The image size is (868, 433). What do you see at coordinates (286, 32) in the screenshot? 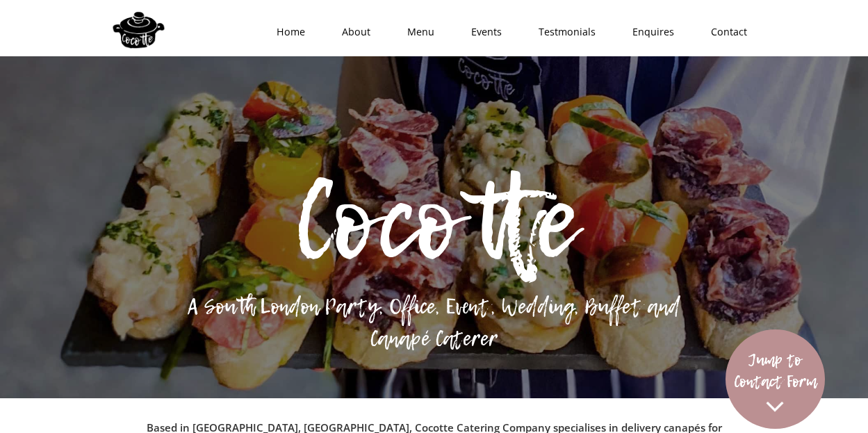
I see `a: Home` at bounding box center [286, 32].